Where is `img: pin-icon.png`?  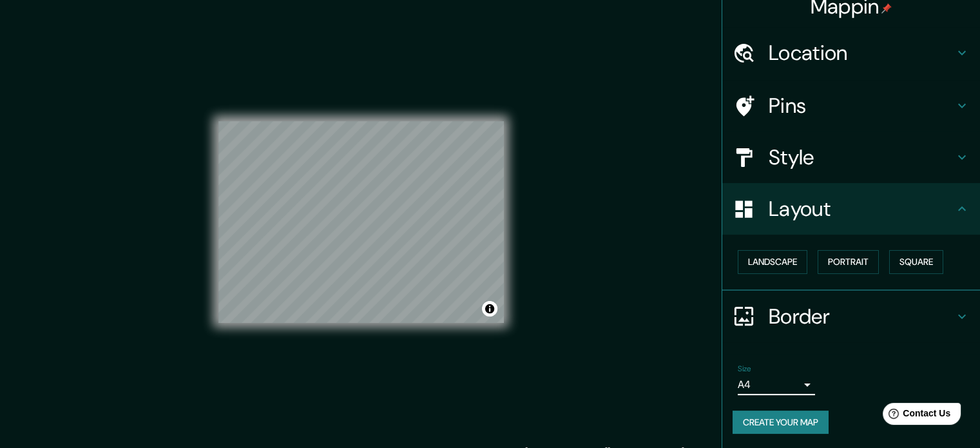
img: pin-icon.png is located at coordinates (887, 8).